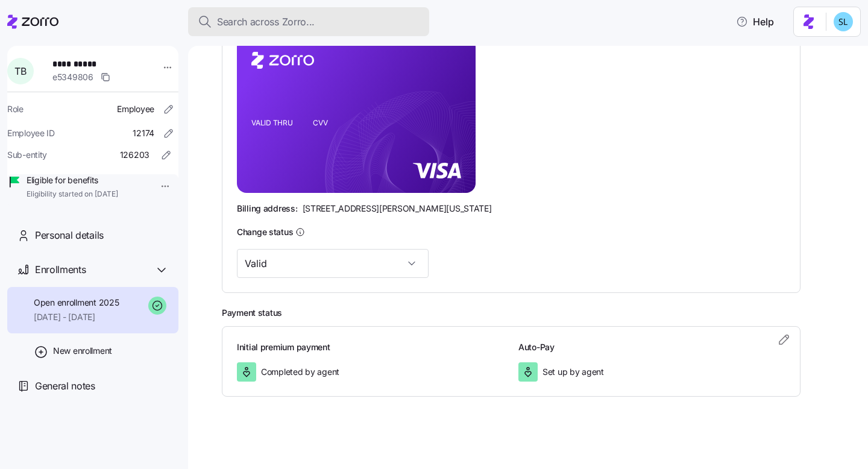 Image resolution: width=868 pixels, height=469 pixels. I want to click on span: Employee ID, so click(31, 133).